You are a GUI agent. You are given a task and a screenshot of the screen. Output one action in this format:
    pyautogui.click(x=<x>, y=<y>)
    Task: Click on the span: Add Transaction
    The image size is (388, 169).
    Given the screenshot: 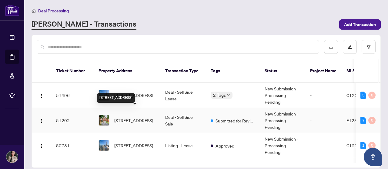 What is the action you would take?
    pyautogui.click(x=360, y=25)
    